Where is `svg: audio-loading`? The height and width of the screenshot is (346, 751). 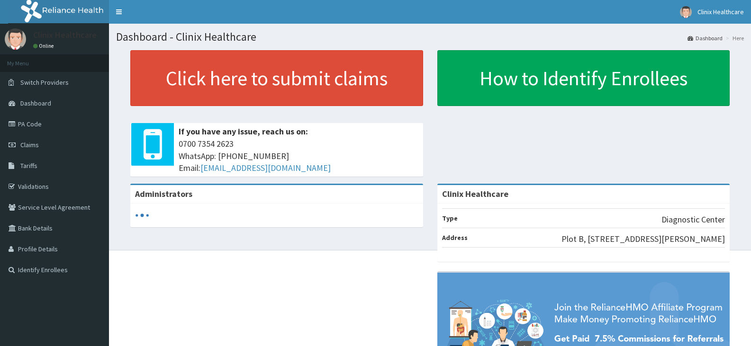
svg: audio-loading is located at coordinates (142, 216).